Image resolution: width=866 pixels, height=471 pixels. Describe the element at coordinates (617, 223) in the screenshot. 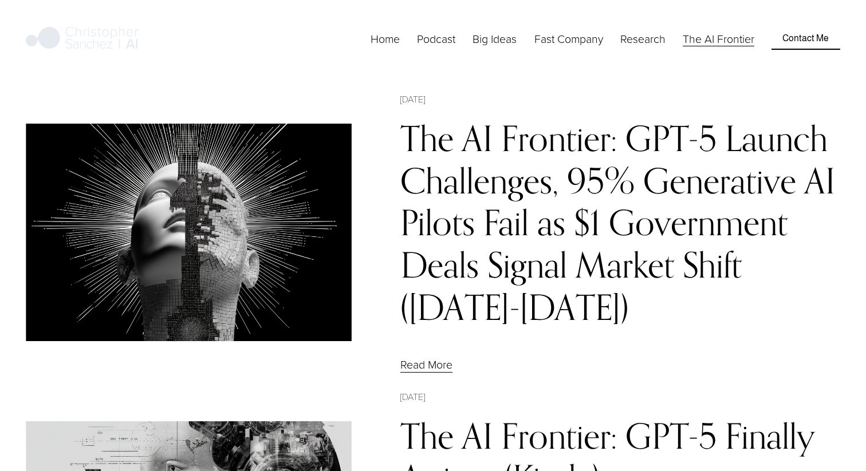

I see `a: The AI Frontier: GPT-5 Launch Challenges, 95% Generative AI Pilots Fail as $1 Government Deals Si...` at that location.